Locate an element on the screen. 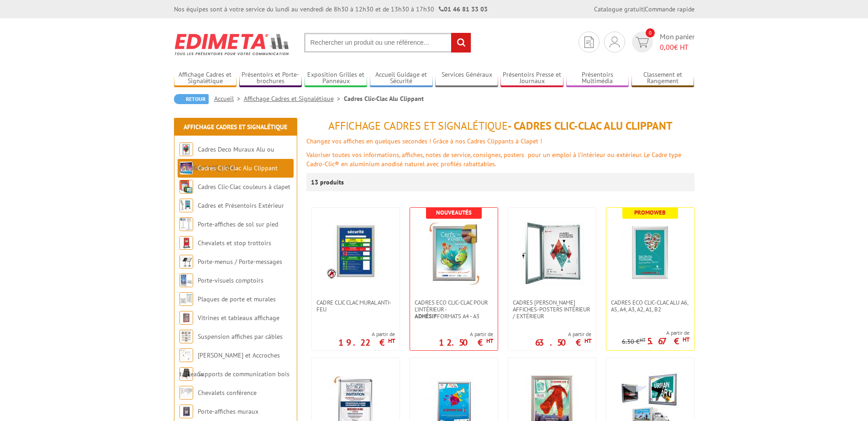 The image size is (868, 421). strong: Adhésif is located at coordinates (426, 316).